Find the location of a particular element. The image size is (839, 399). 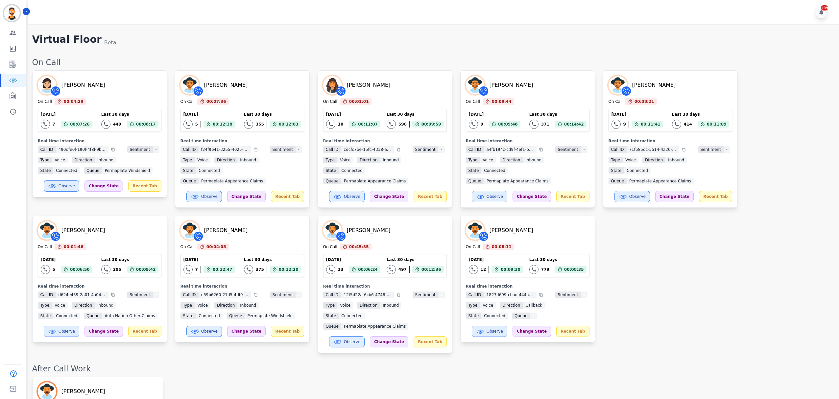

span: cdcfc7be-15fc-4338-acb8-d2b8acc8afe6 is located at coordinates (368, 150).